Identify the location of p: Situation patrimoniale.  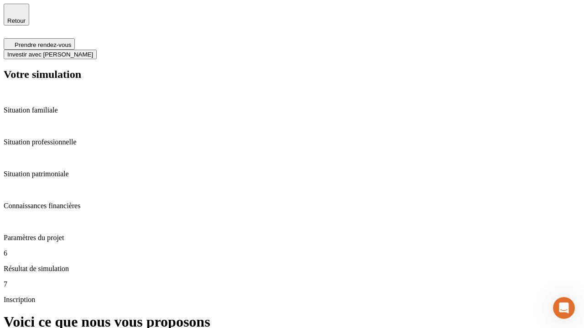
(292, 174).